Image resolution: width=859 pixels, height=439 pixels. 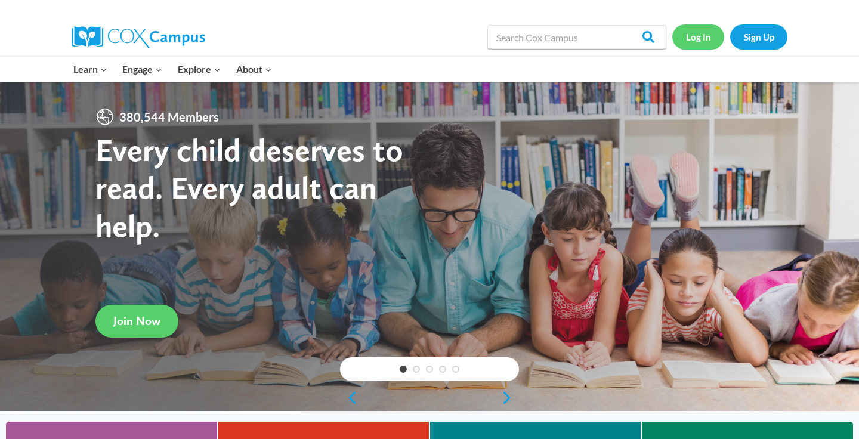 I want to click on a: 3, so click(x=429, y=369).